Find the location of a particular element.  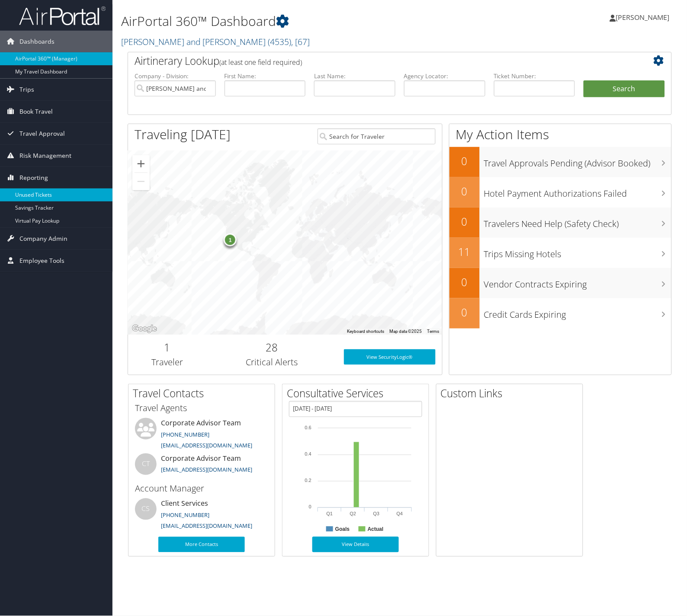

a: 0Hotel Payment Authorizations Failed is located at coordinates (560, 192).